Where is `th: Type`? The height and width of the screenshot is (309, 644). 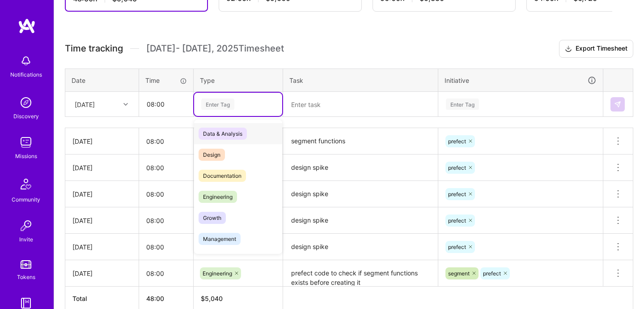 th: Type is located at coordinates (238, 80).